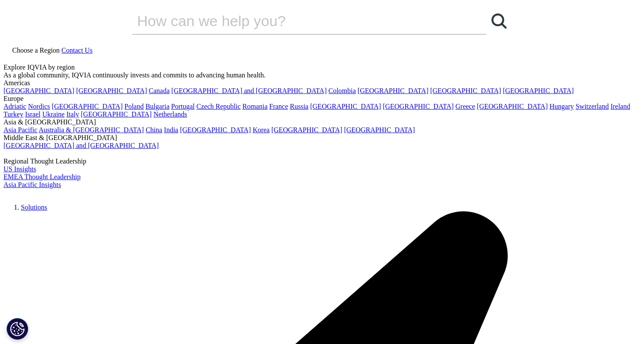 The image size is (644, 344). What do you see at coordinates (77, 50) in the screenshot?
I see `a: Contact Us` at bounding box center [77, 50].